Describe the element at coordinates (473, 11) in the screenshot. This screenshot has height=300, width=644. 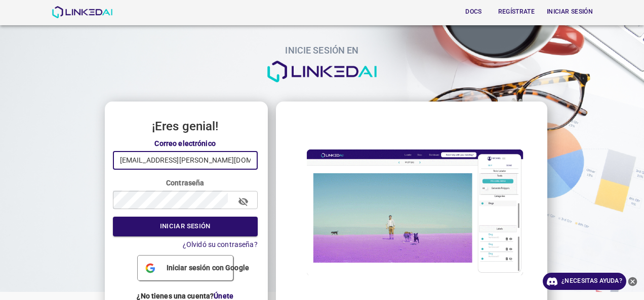
I see `button: Docs` at that location.